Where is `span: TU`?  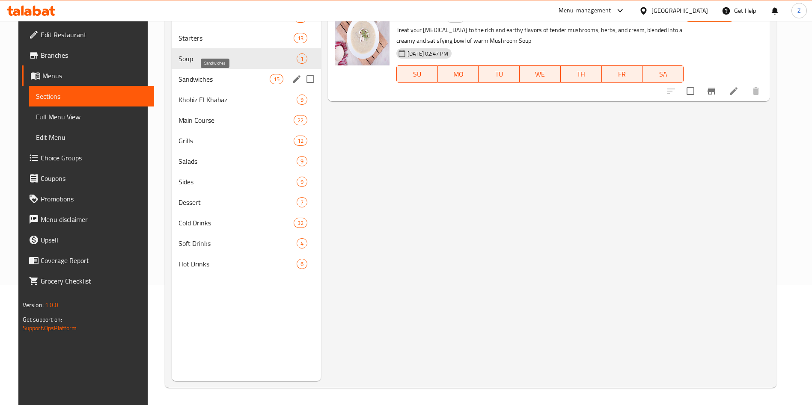
span: TU is located at coordinates (499, 74).